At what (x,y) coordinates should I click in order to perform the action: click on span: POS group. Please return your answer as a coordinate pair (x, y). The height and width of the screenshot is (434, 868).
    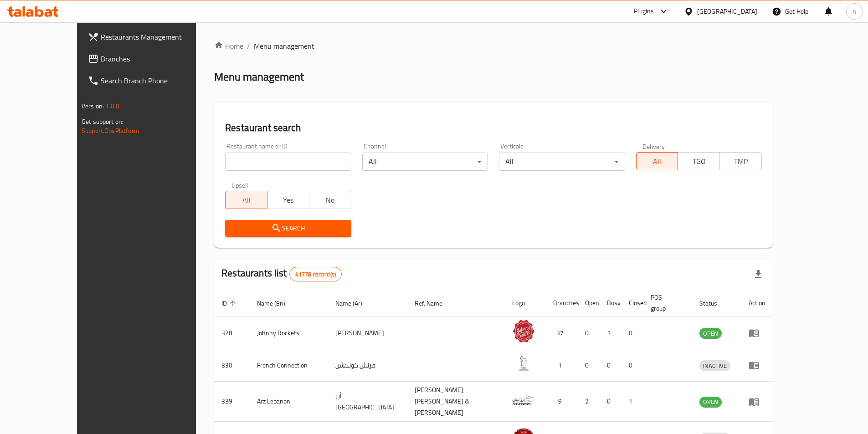
    Looking at the image, I should click on (665, 303).